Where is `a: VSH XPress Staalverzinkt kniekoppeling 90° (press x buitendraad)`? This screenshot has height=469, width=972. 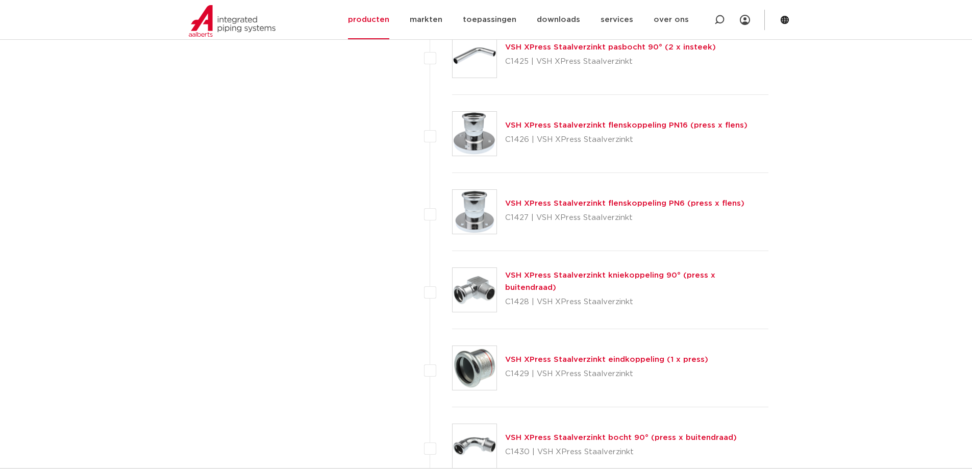
a: VSH XPress Staalverzinkt kniekoppeling 90° (press x buitendraad) is located at coordinates (610, 281).